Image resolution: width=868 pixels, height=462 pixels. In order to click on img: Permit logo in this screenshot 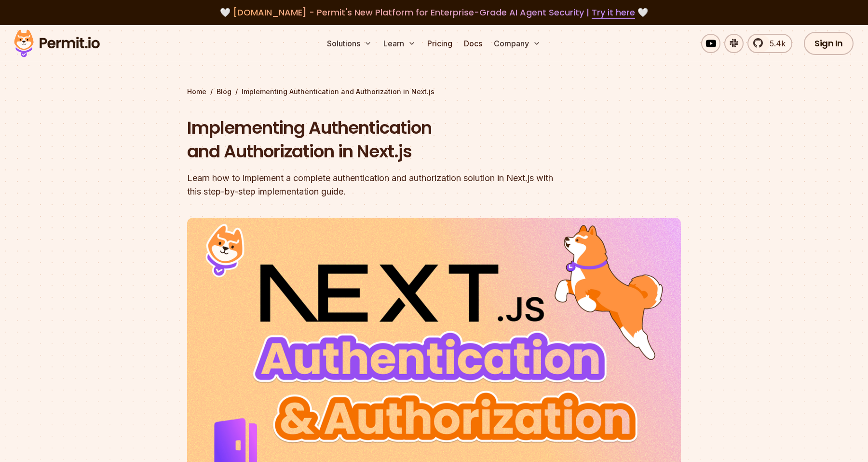, I will do `click(56, 44)`.